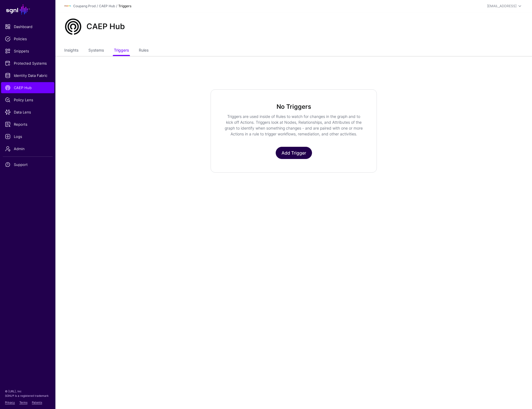  I want to click on a: SGNL, so click(28, 9).